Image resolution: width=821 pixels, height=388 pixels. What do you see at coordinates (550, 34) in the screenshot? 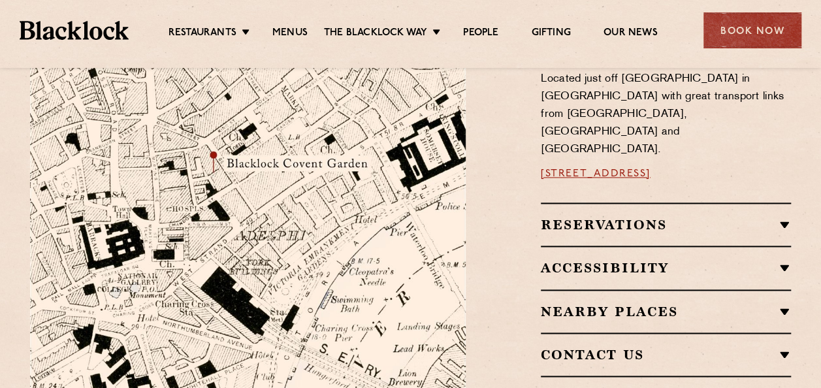
I see `a: Gifting` at bounding box center [550, 34].